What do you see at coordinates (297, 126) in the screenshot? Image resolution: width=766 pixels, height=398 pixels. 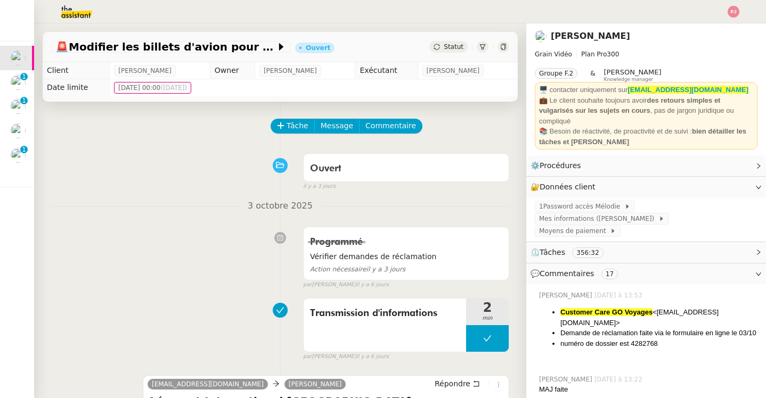 I see `span: Tâche` at bounding box center [297, 126].